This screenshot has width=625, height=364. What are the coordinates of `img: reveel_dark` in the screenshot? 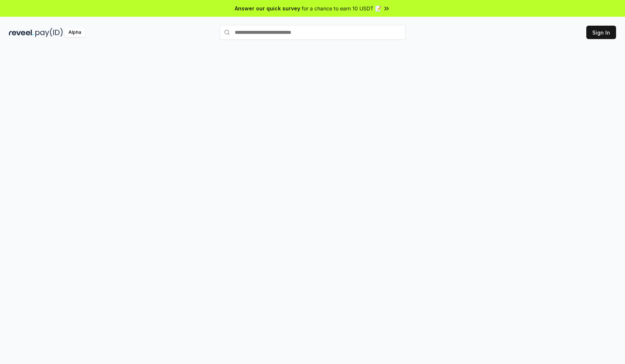 It's located at (21, 32).